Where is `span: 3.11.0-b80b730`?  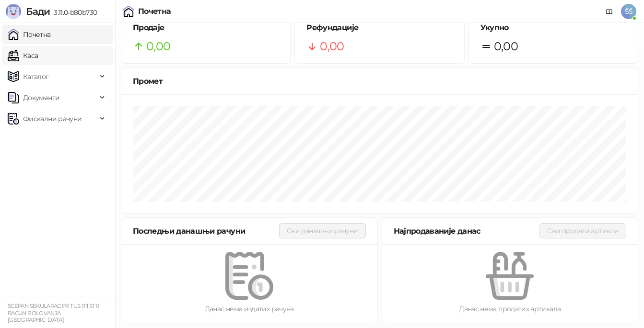
span: 3.11.0-b80b730 is located at coordinates (73, 12).